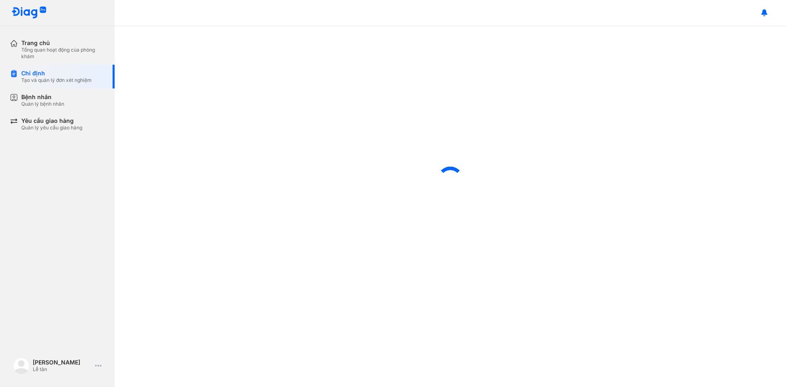 This screenshot has width=786, height=387. What do you see at coordinates (63, 53) in the screenshot?
I see `div: Tổng quan hoạt động của phòng khám` at bounding box center [63, 53].